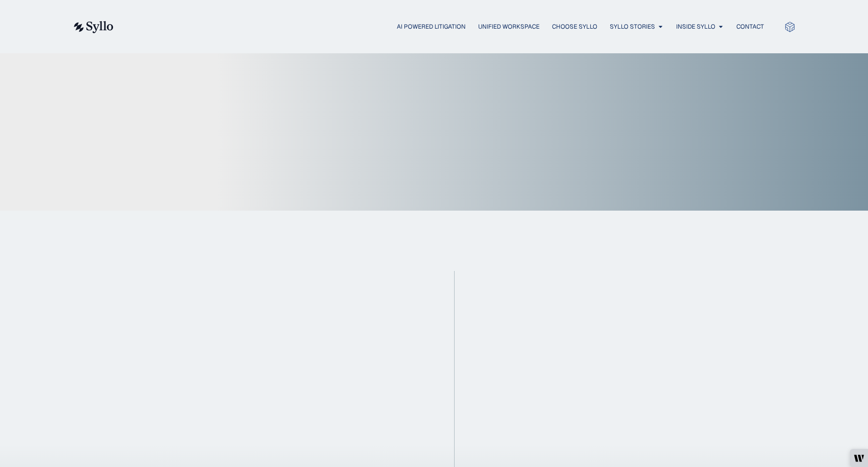  I want to click on span: Choose Syllo, so click(575, 27).